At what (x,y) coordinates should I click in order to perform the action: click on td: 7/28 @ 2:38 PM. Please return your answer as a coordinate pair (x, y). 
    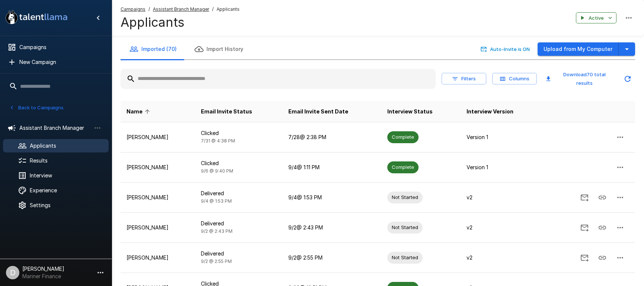
    Looking at the image, I should click on (332, 137).